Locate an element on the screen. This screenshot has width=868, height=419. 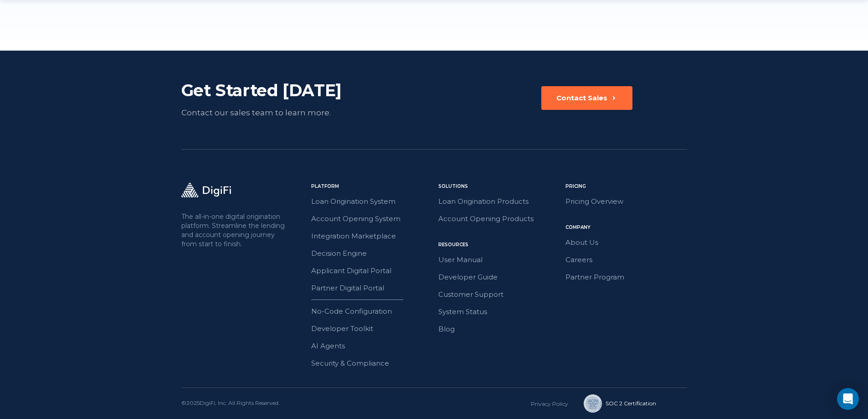
a: Security & Compliance is located at coordinates (372, 364).